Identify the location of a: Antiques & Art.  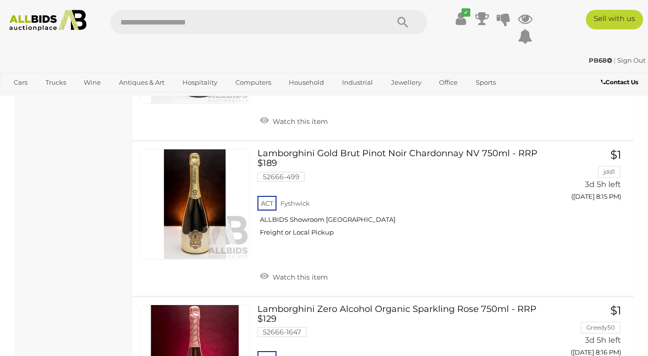
(142, 82).